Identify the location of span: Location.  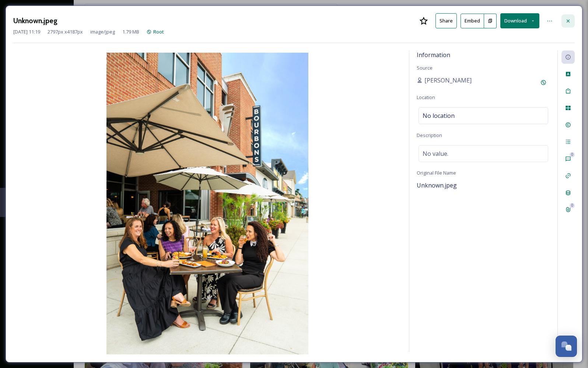
(426, 97).